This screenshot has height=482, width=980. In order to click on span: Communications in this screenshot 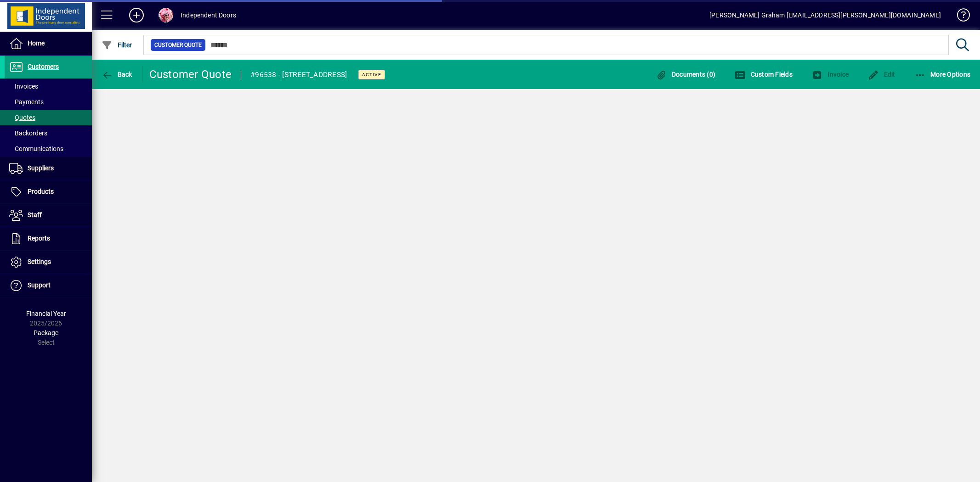, I will do `click(36, 148)`.